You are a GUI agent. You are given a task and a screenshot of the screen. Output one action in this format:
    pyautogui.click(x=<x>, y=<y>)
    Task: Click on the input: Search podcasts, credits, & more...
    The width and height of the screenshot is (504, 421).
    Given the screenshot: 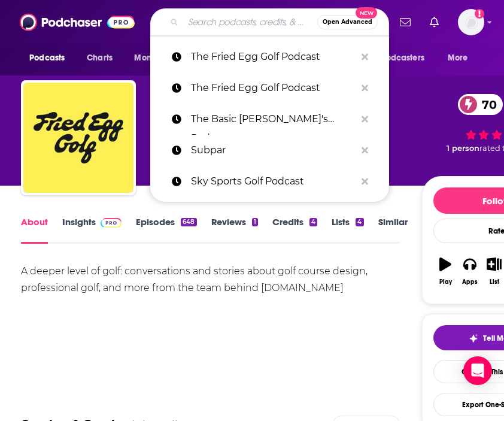 What is the action you would take?
    pyautogui.click(x=250, y=22)
    